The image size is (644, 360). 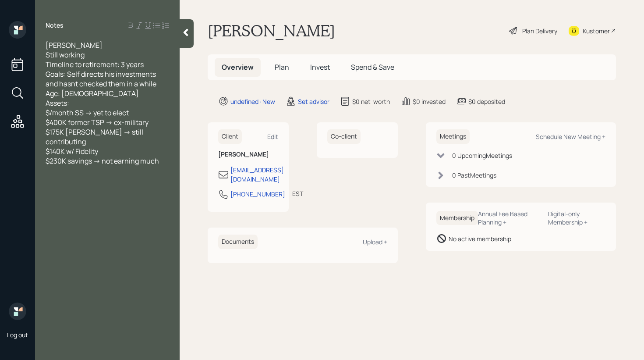 I want to click on span: Goals: Self directs his investments and hasnt checked them in a while, so click(x=101, y=79).